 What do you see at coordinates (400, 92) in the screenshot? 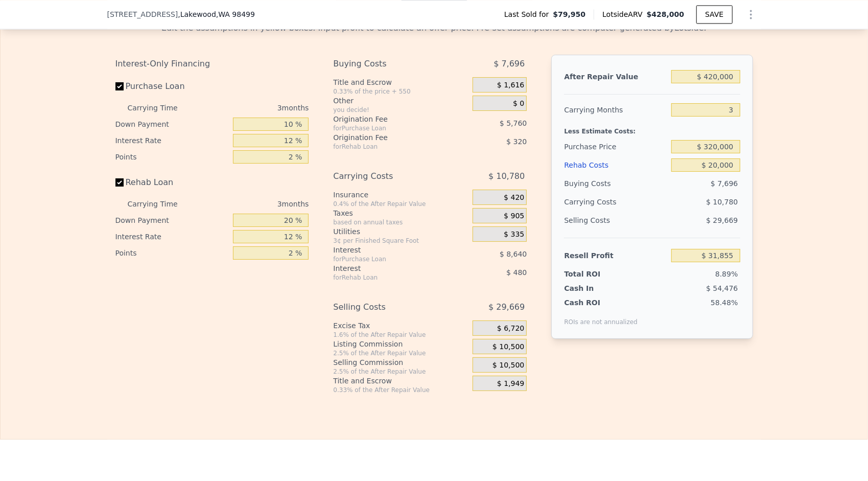
I see `div: 0.33% of the price + 550` at bounding box center [400, 92].